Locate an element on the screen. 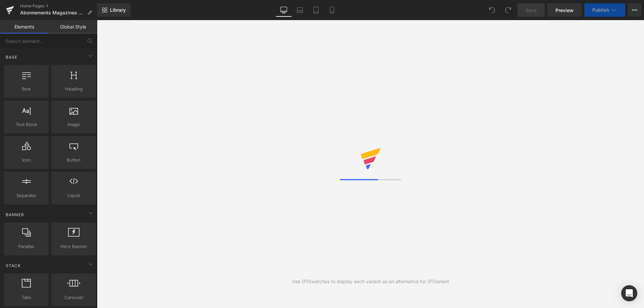 This screenshot has height=308, width=644. span: Text Block is located at coordinates (26, 125).